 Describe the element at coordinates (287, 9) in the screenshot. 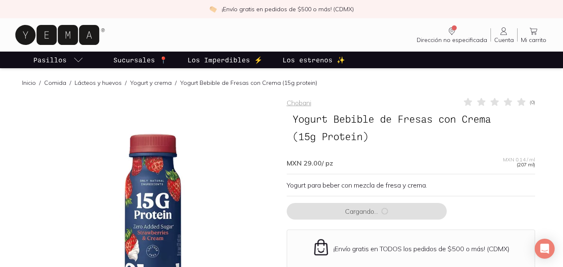

I see `p: ¡Envío gratis en pedidos de $500 o más! (CDMX)` at that location.